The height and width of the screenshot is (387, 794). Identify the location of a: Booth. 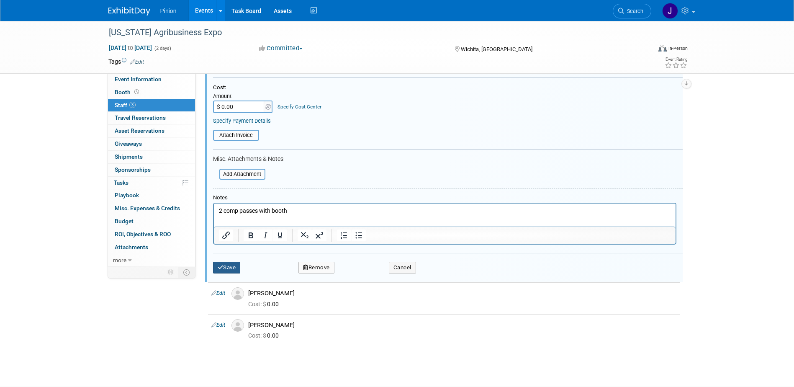
(151, 92).